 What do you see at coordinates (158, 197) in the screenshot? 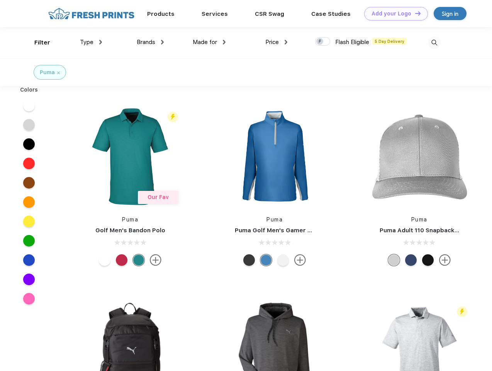
I see `span: Our Fav` at bounding box center [158, 197].